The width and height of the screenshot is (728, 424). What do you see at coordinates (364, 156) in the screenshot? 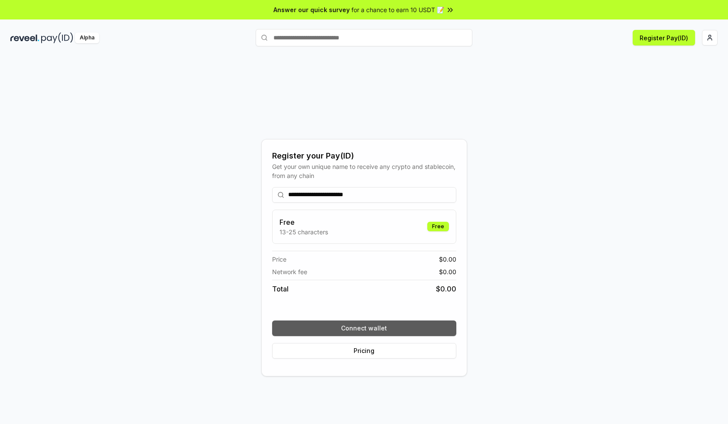
I see `div: Register your Pay(ID)` at bounding box center [364, 156].